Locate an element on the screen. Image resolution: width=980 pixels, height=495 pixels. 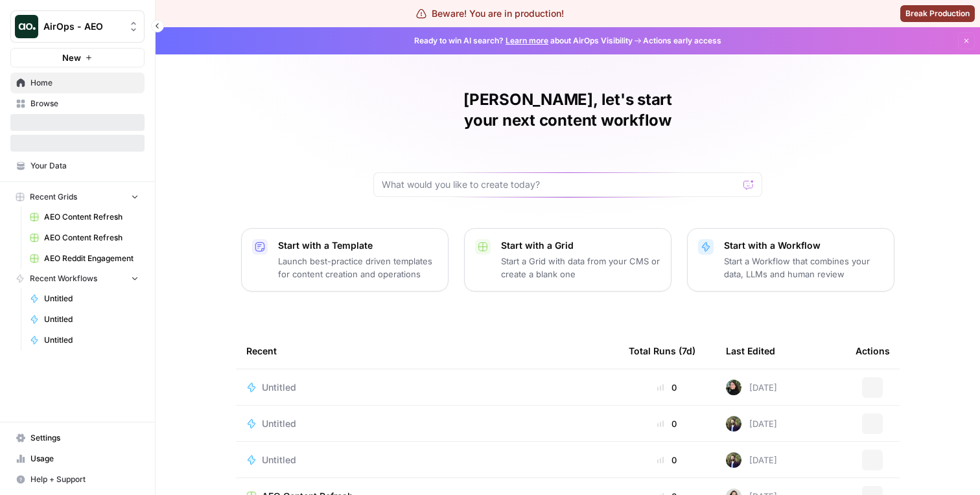
img: eoqc67reg7z2luvnwhy7wyvdqmsw is located at coordinates (733, 387).